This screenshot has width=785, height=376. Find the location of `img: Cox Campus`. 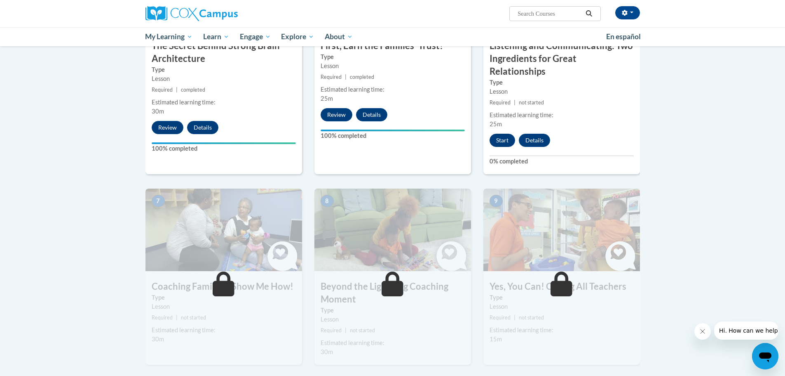

img: Cox Campus is located at coordinates (192, 14).